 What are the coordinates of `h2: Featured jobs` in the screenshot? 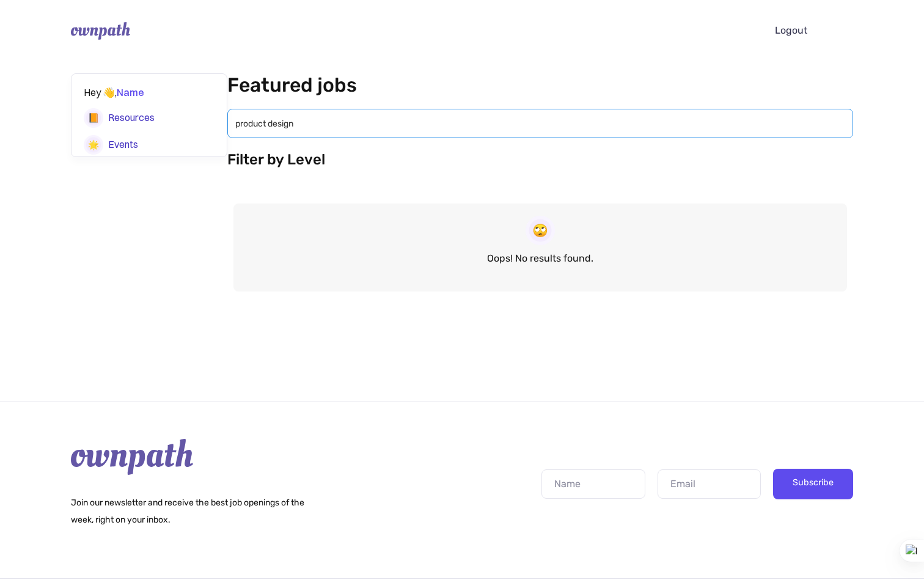 It's located at (540, 85).